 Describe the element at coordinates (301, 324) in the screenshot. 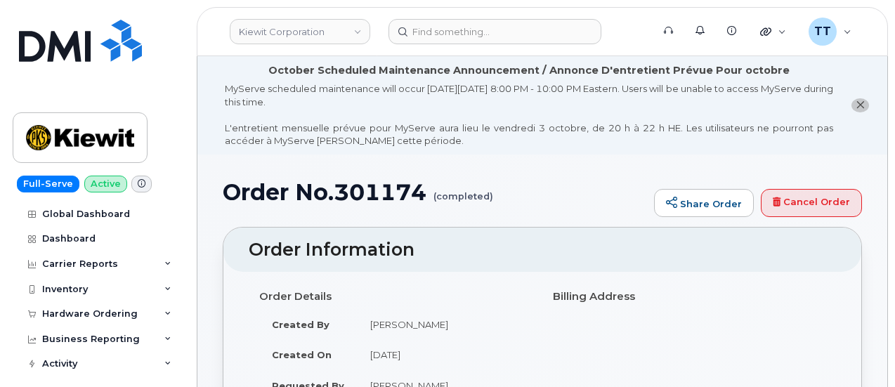

I see `strong: Created By` at that location.